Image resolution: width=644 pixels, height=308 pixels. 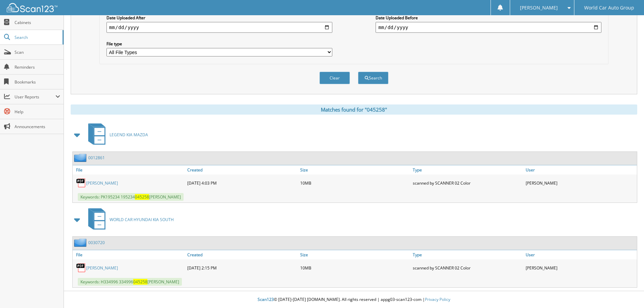 What do you see at coordinates (116, 134) in the screenshot?
I see `a: LEGEND KIA MAZDA` at bounding box center [116, 134].